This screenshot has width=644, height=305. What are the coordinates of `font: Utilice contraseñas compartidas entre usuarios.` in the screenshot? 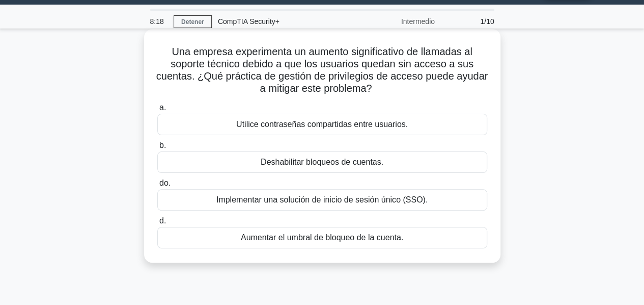 It's located at (322, 124).